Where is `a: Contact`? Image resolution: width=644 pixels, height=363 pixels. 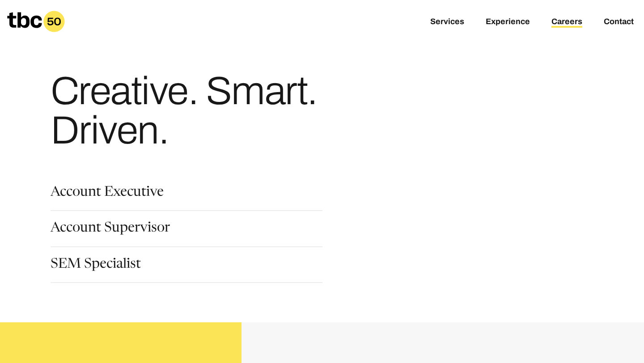
a: Contact is located at coordinates (619, 22).